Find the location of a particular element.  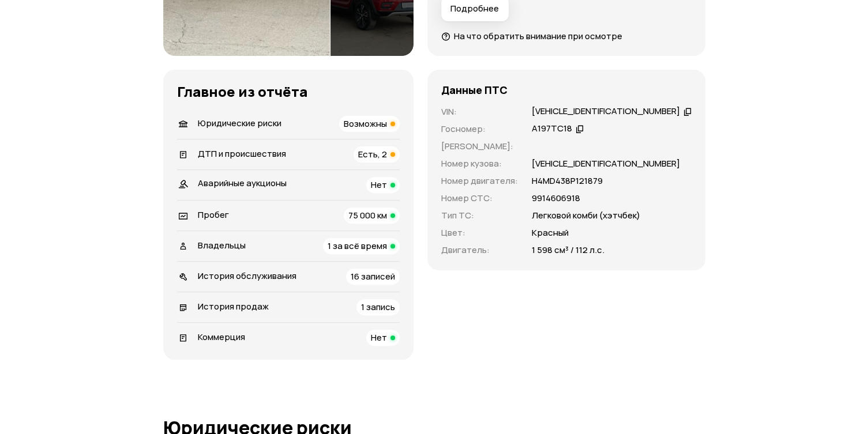

span: История продаж is located at coordinates (233, 306).